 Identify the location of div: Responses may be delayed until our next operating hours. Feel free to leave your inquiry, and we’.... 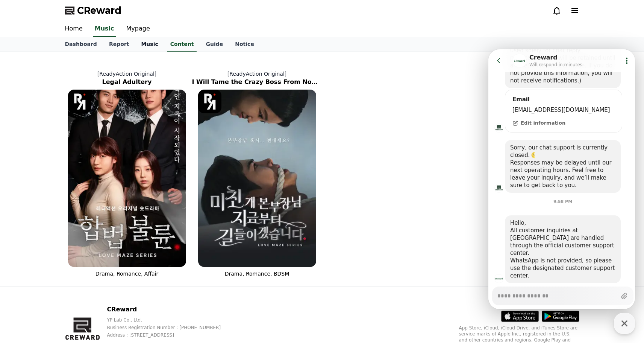
(74, 125).